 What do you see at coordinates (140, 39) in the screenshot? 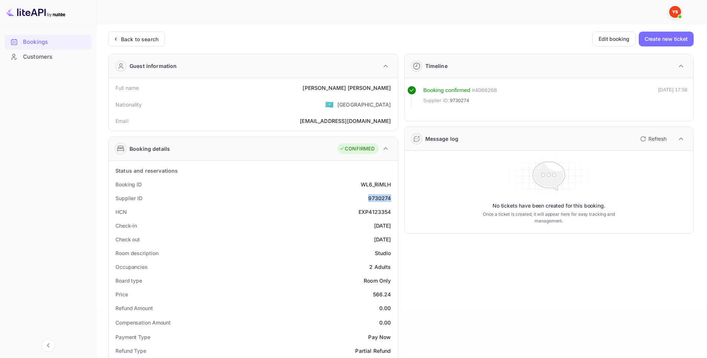
I see `div: Back to search` at bounding box center [140, 39].